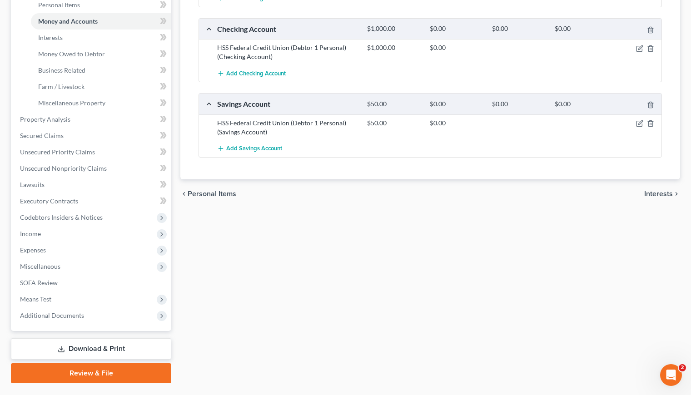 The height and width of the screenshot is (395, 691). I want to click on span: Business Related, so click(62, 70).